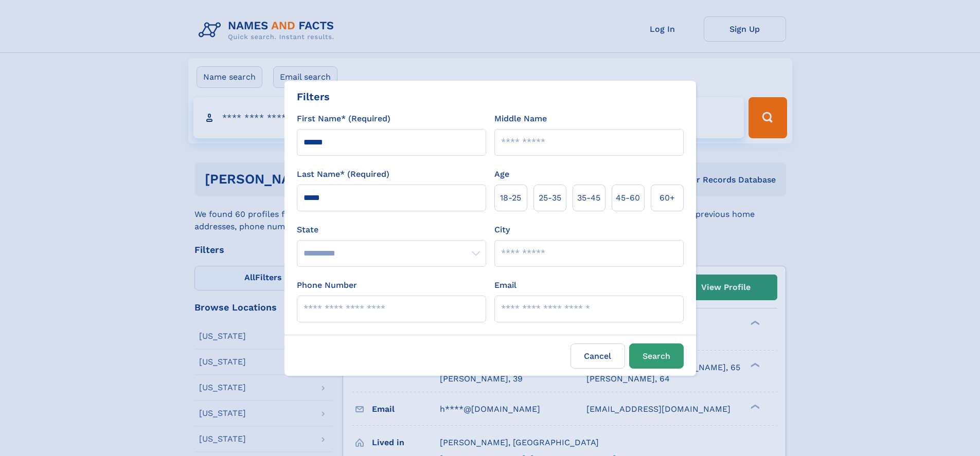 This screenshot has width=980, height=456. Describe the element at coordinates (521, 119) in the screenshot. I see `label: Middle Name` at that location.